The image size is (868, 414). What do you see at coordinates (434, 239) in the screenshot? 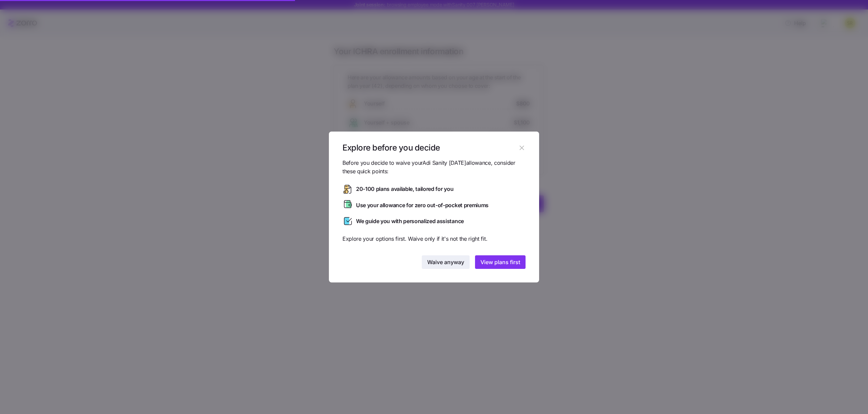
I see `span: Explore your options first. Waive only if it's not the right fit.` at bounding box center [434, 239].